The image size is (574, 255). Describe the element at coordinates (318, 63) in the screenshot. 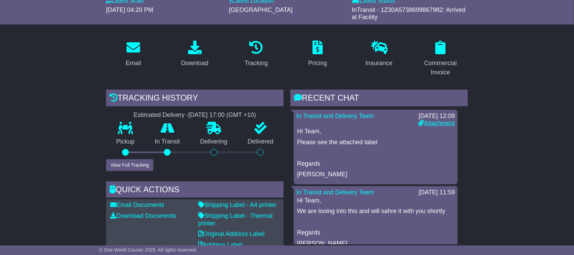

I see `div: Pricing` at that location.